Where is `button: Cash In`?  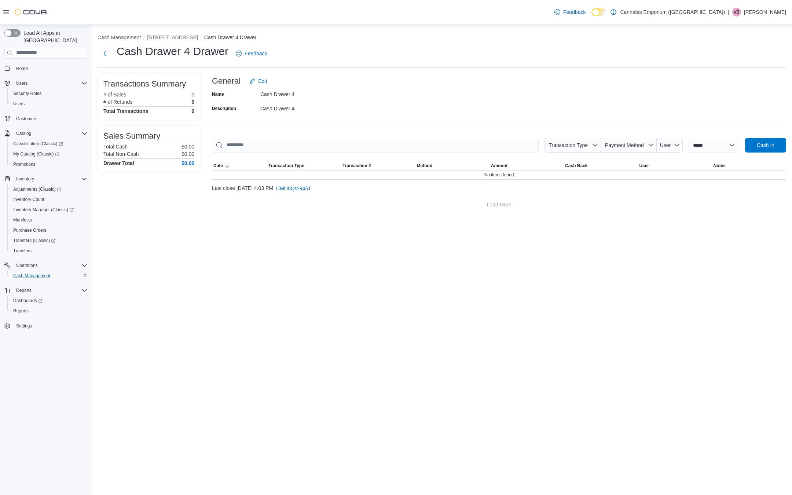 button: Cash In is located at coordinates (766, 145).